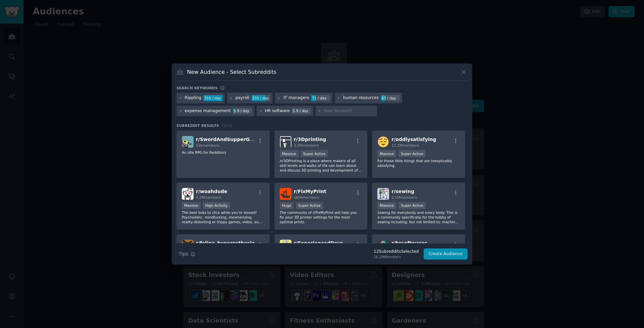  What do you see at coordinates (285, 142) in the screenshot?
I see `img: 3Dprinting` at bounding box center [285, 142].